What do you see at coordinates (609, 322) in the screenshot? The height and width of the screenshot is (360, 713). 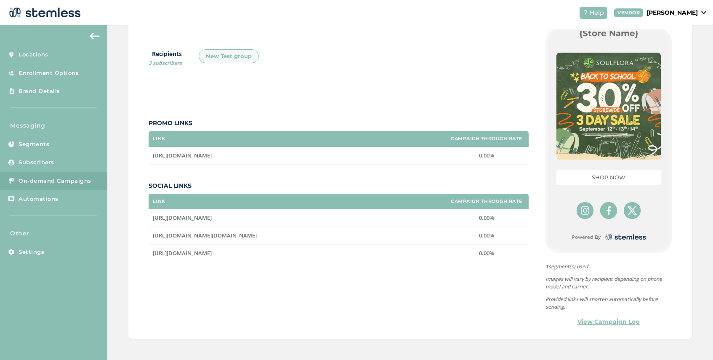 I see `a: View Campaign Log` at bounding box center [609, 322].